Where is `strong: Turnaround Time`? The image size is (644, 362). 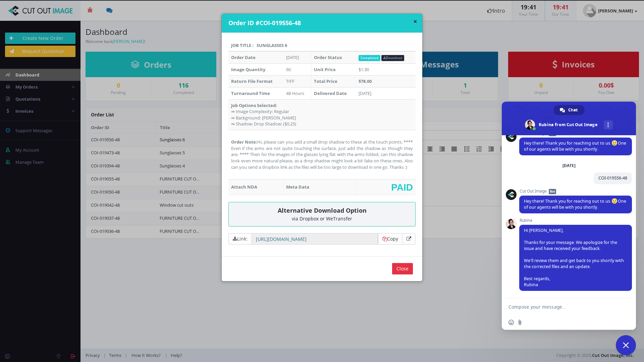
strong: Turnaround Time is located at coordinates (250, 93).